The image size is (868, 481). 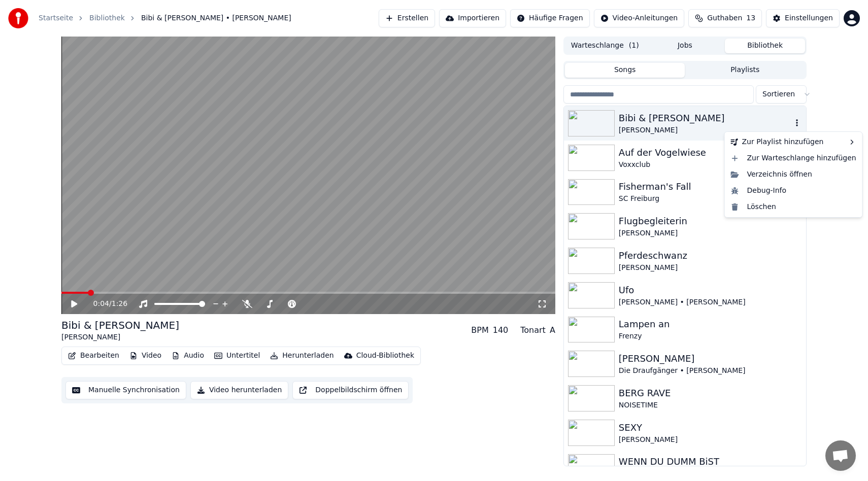 What do you see at coordinates (107, 18) in the screenshot?
I see `a: Bibliothek` at bounding box center [107, 18].